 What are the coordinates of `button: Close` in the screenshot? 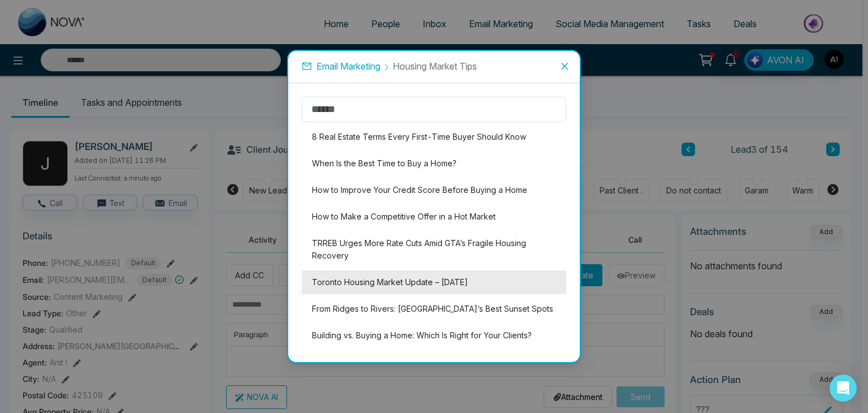 It's located at (564, 66).